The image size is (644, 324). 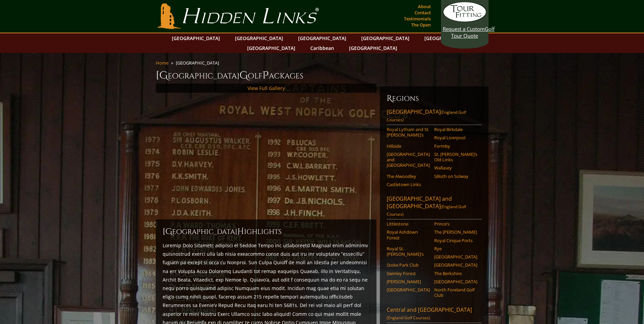 What do you see at coordinates (456, 293) in the screenshot?
I see `a: North Foreland Golf Club` at bounding box center [456, 293].